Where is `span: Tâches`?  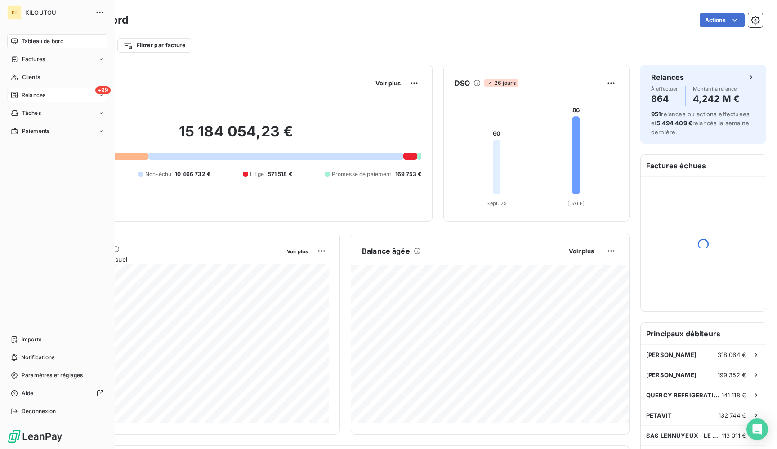
span: Tâches is located at coordinates (31, 113).